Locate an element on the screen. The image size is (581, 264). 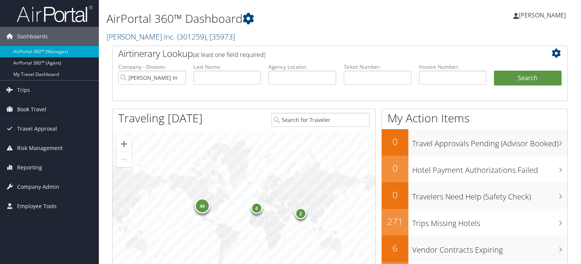
a: 271Trips Missing Hotels is located at coordinates (474, 222).